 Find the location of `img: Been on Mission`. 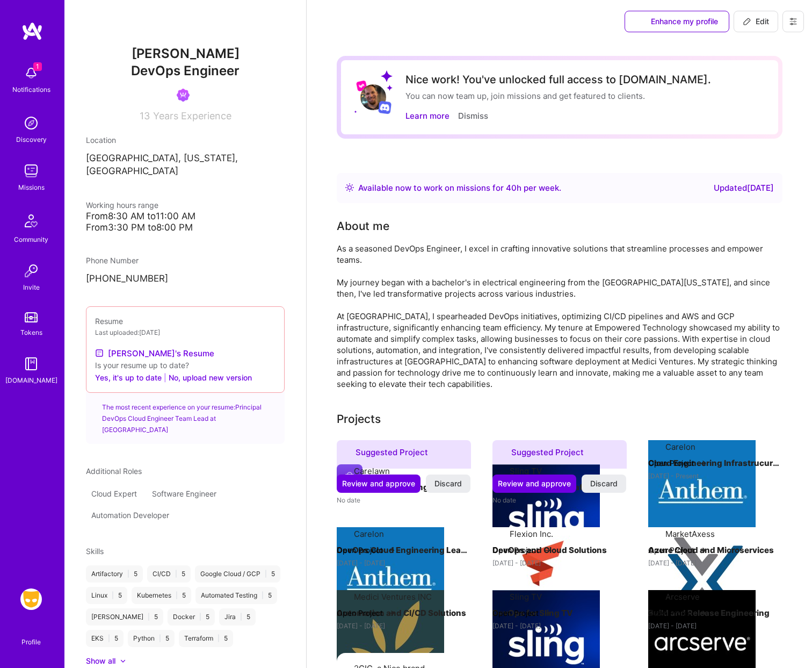

img: Been on Mission is located at coordinates (183, 95).